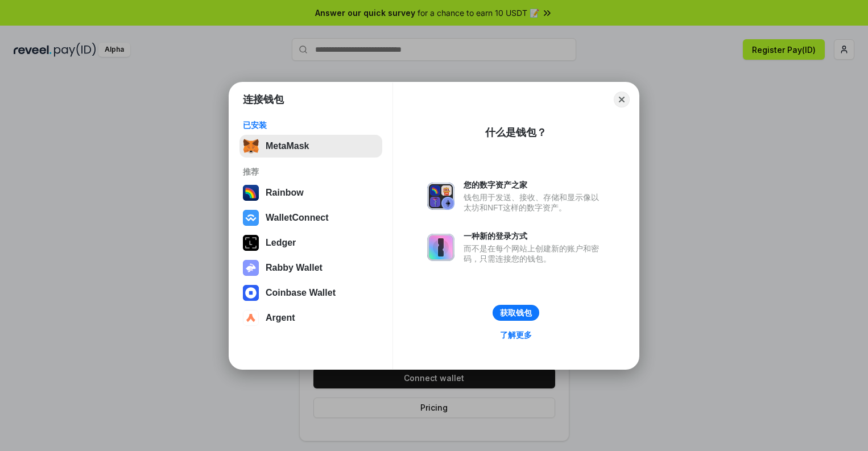 Image resolution: width=868 pixels, height=451 pixels. I want to click on button: Coinbase Wallet, so click(311, 293).